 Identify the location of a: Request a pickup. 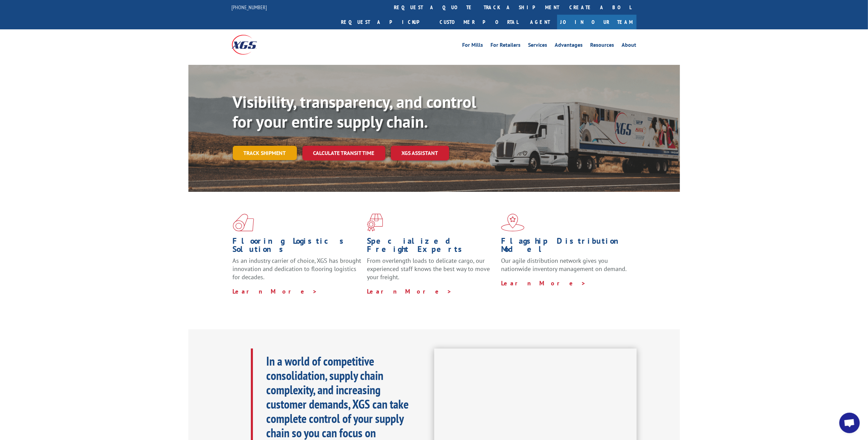
(386, 22).